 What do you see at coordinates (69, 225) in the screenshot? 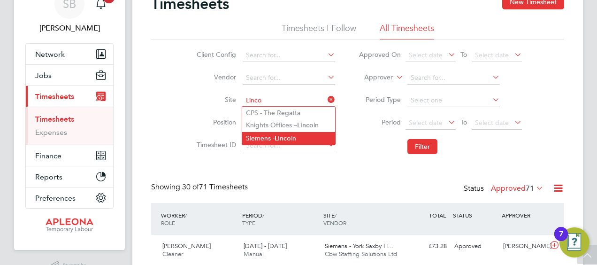
I see `img: apleona-logo-retina.png` at bounding box center [69, 225].